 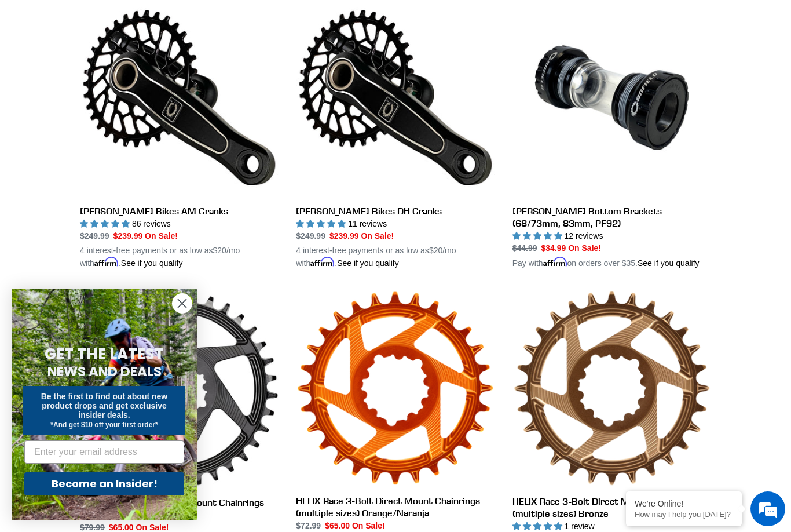 What do you see at coordinates (104, 452) in the screenshot?
I see `input: Enter your email address` at bounding box center [104, 452].